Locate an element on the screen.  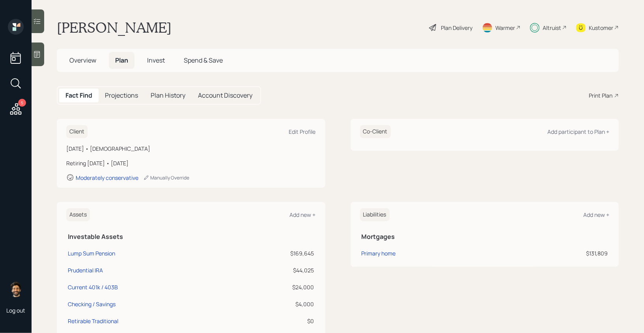
h6: Co-Client is located at coordinates (375, 131).